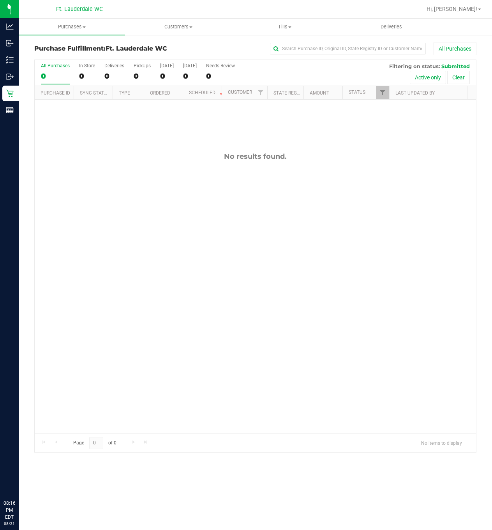 The width and height of the screenshot is (492, 530). Describe the element at coordinates (10, 60) in the screenshot. I see `inline-svg: Inventory` at that location.